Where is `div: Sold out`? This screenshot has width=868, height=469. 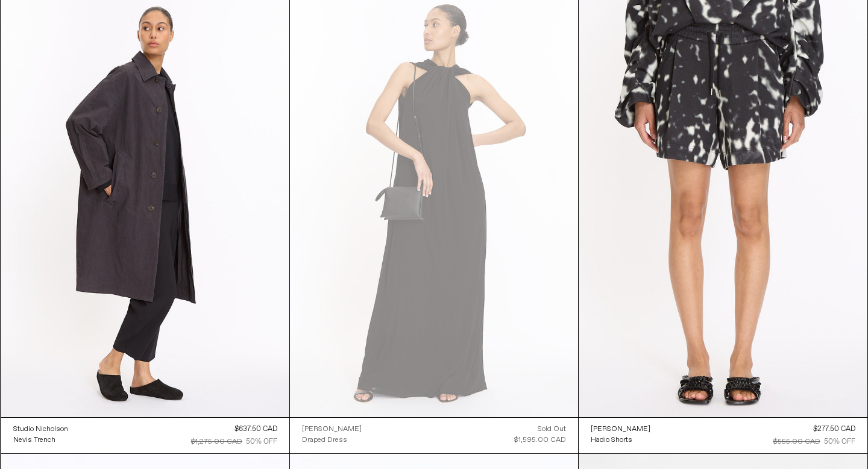 div: Sold out is located at coordinates (551, 429).